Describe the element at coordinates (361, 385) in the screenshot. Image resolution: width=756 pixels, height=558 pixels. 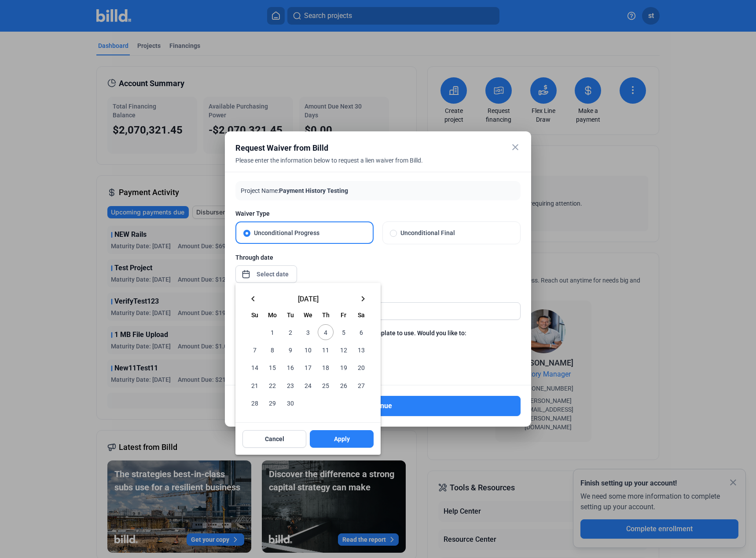
I see `button: September 27, 2025` at that location.